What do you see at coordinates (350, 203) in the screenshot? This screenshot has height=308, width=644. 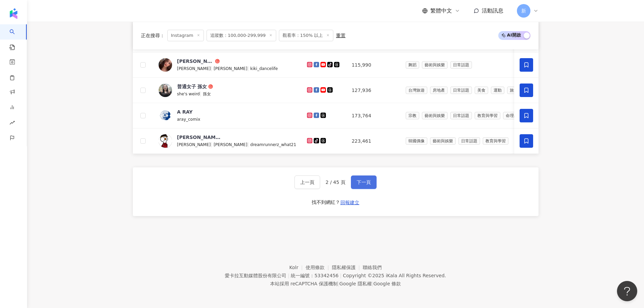 I see `button: 回報建立` at bounding box center [350, 203].